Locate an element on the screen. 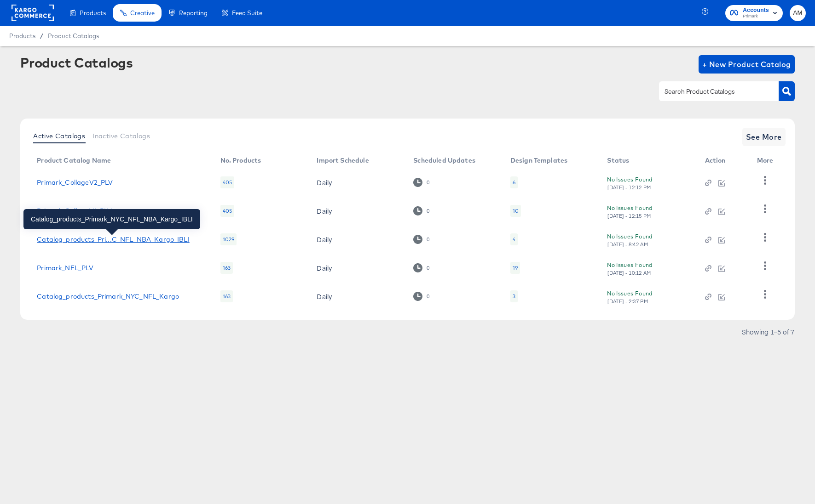 Image resolution: width=815 pixels, height=504 pixels. div: No. Products is located at coordinates (241, 160).